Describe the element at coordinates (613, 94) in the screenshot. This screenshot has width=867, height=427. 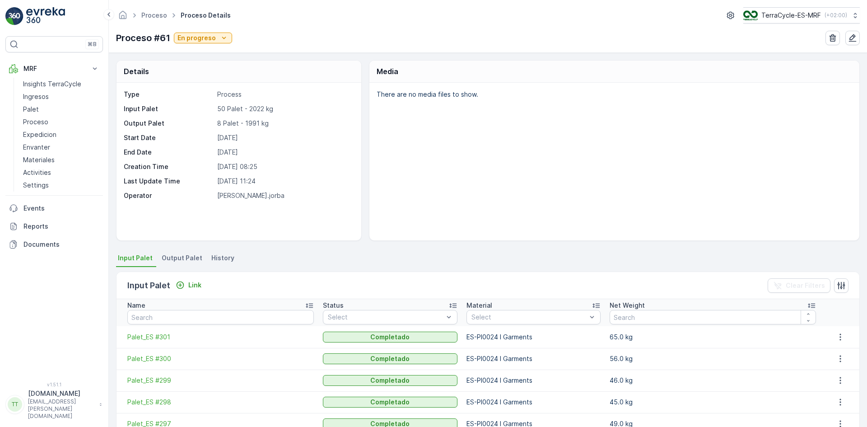
I see `p: There are no media files to show.` at that location.